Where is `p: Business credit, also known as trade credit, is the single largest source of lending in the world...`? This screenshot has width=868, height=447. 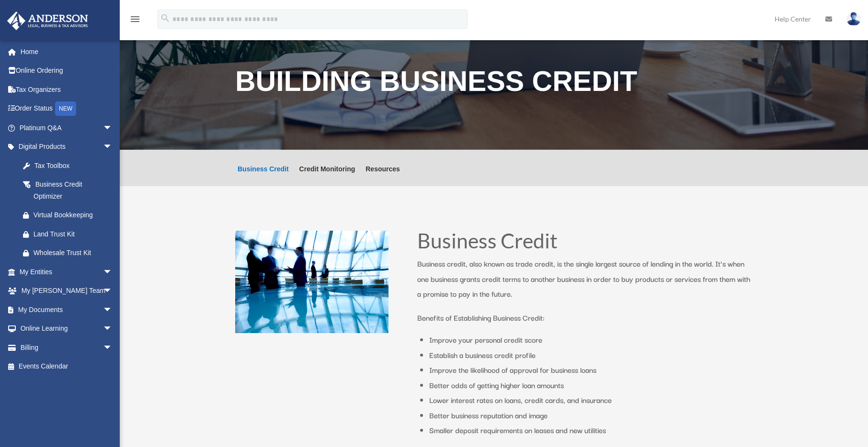
p: Business credit, also known as trade credit, is the single largest source of lending in the world... is located at coordinates (585, 283).